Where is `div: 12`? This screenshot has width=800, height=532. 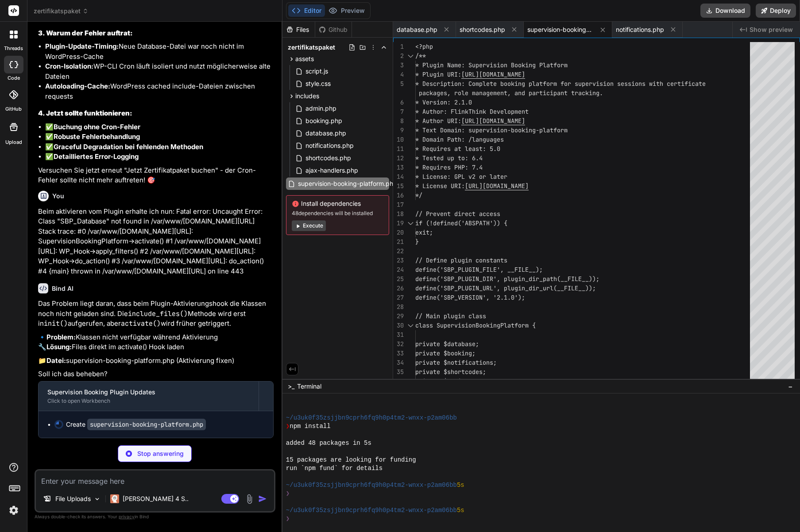 div: 12 is located at coordinates (398, 158).